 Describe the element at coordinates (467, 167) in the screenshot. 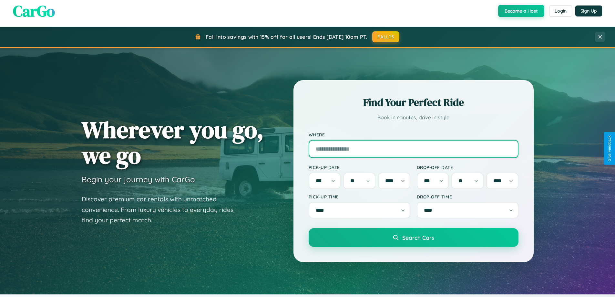

I see `label: Drop-off Date` at that location.